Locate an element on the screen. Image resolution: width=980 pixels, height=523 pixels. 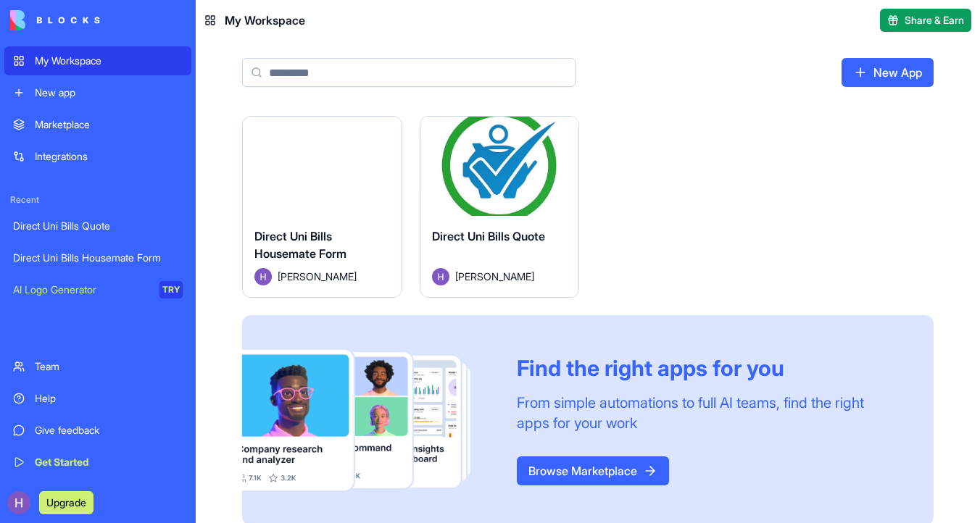
div: Direct Uni Bills Housemate Form is located at coordinates (98, 258).